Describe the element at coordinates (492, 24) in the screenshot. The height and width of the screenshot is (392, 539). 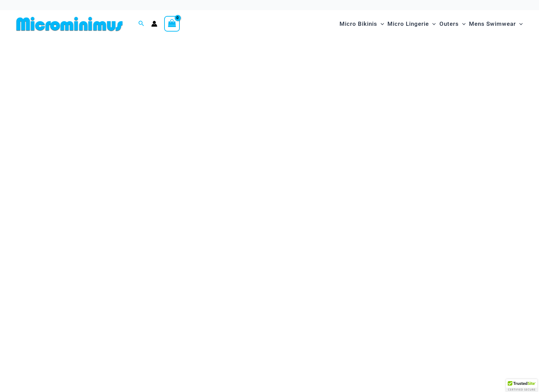
I see `span: Mens Swimwear` at that location.